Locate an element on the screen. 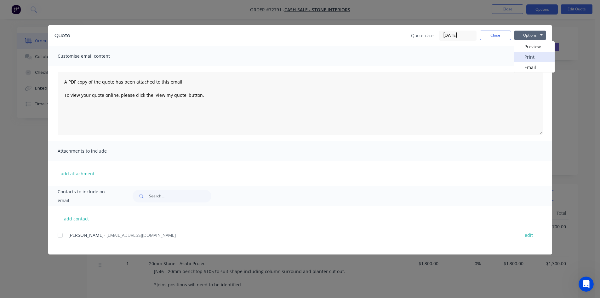 Image resolution: width=600 pixels, height=298 pixels. button: Preview is located at coordinates (534, 46).